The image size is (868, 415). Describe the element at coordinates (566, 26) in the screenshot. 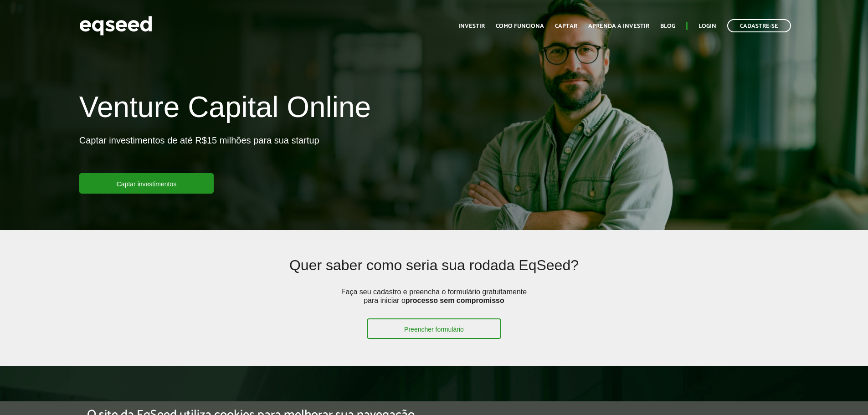

I see `a: Captar` at that location.